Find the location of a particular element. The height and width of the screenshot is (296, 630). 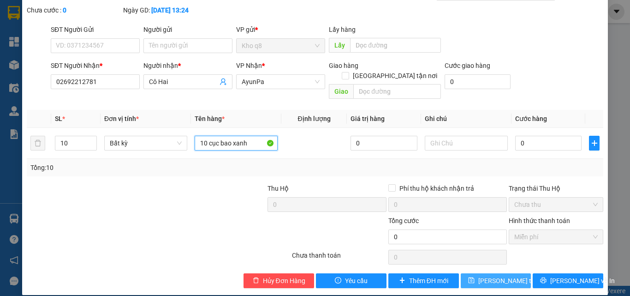

span: Cước hàng is located at coordinates (531, 119).